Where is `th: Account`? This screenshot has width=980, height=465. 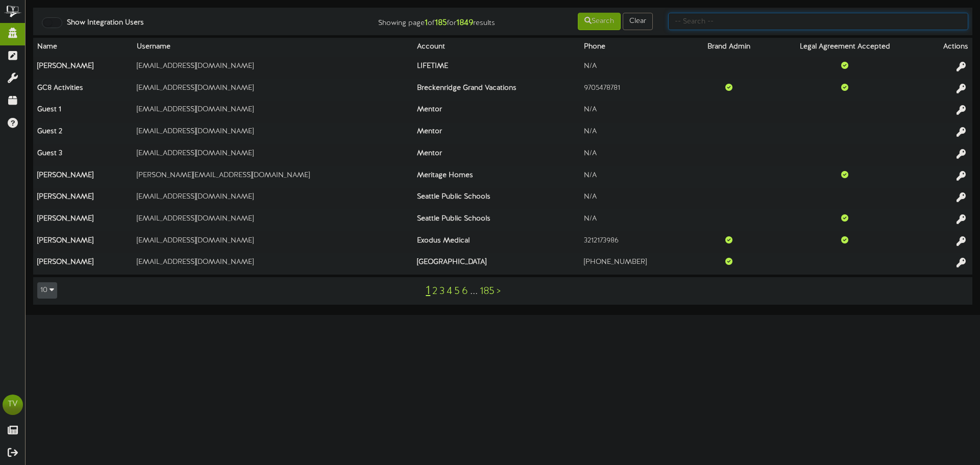
th: Account is located at coordinates (496, 47).